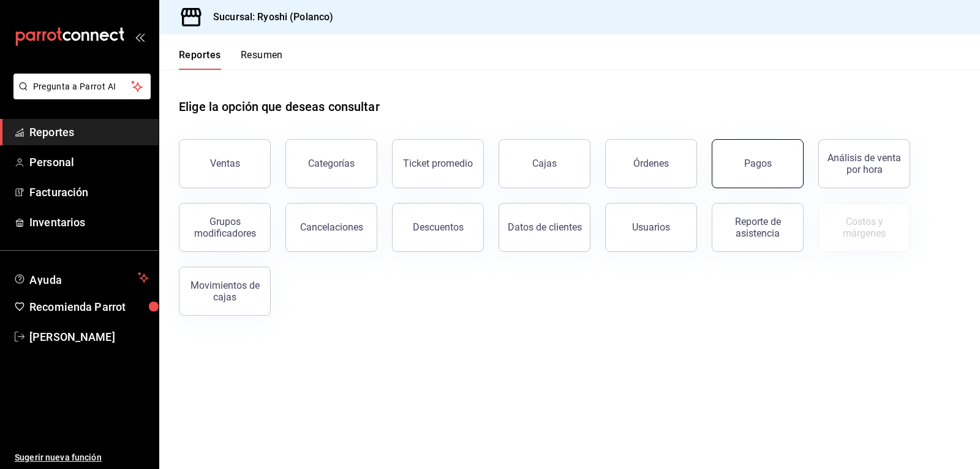 This screenshot has height=469, width=980. What do you see at coordinates (225, 291) in the screenshot?
I see `button: Movimientos de cajas` at bounding box center [225, 291].